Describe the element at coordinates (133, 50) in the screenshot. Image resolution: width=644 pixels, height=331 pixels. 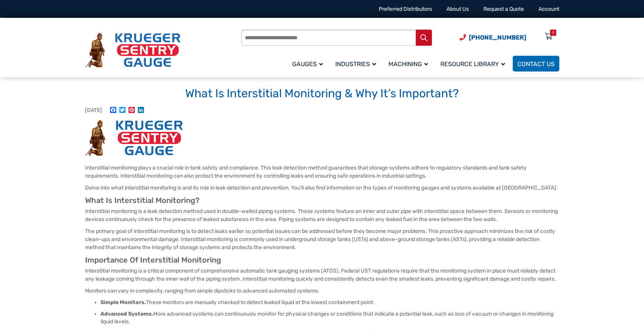
I see `img: Krueger Sentry Gauge` at that location.